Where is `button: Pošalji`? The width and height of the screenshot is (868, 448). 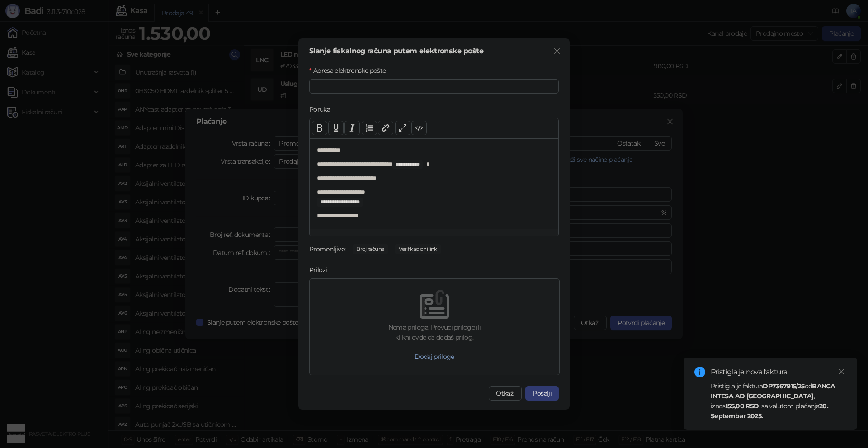
button: Pošalji is located at coordinates (542, 394).